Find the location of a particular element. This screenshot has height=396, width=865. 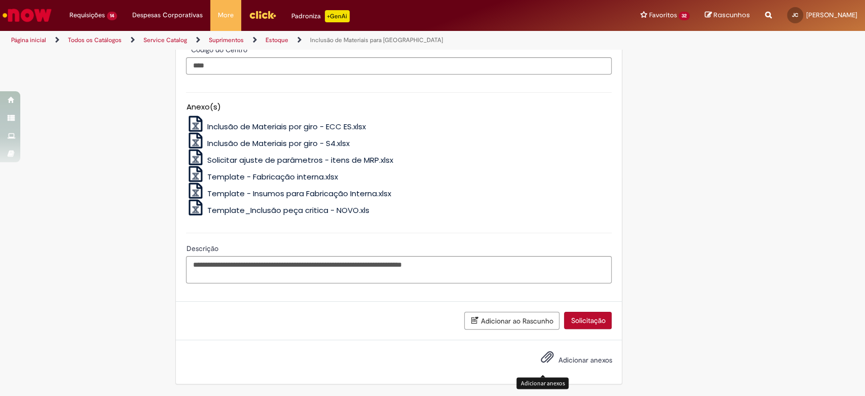

a: Página inicial is located at coordinates (28, 40).